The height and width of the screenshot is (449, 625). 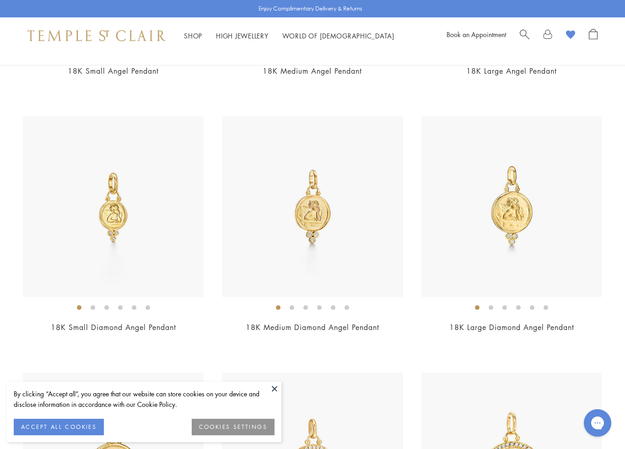 I want to click on button: Gorgias live chat, so click(x=18, y=17).